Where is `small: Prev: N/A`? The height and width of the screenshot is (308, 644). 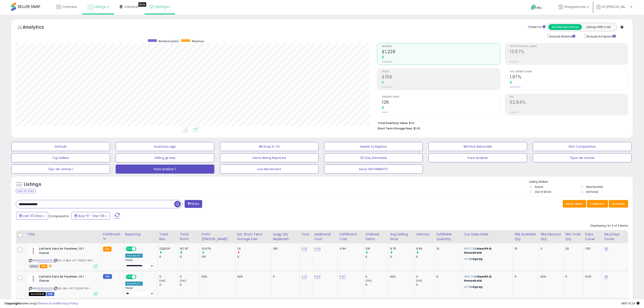 small: Prev: N/A is located at coordinates (514, 62).